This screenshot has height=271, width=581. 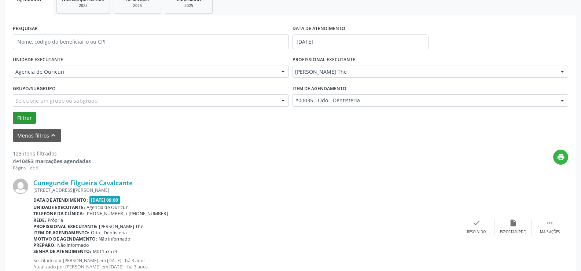 What do you see at coordinates (52, 153) in the screenshot?
I see `div: 123 itens filtrados` at bounding box center [52, 153].